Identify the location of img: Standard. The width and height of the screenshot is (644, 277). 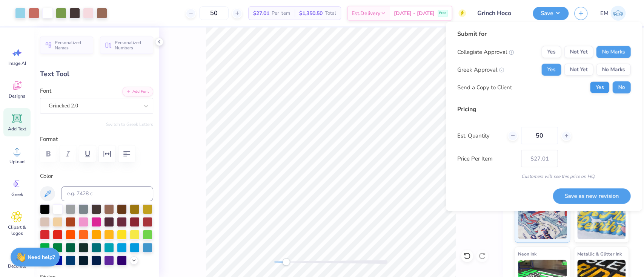
(542, 221).